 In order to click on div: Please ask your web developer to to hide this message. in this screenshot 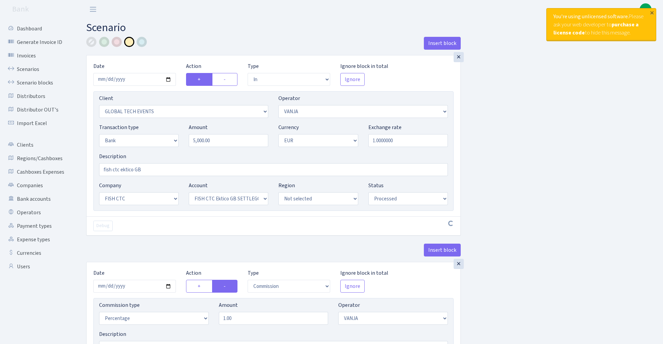, I will do `click(601, 25)`.